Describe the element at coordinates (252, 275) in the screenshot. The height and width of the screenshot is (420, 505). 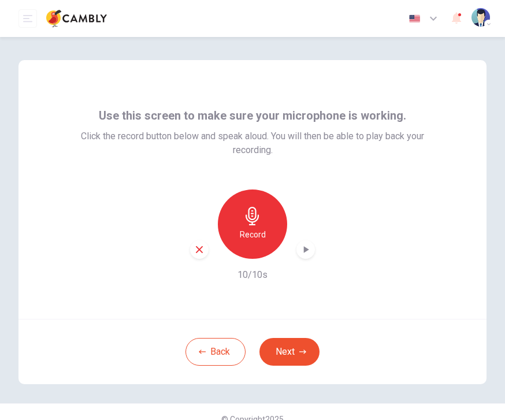
I see `h6: 10/10s` at that location.